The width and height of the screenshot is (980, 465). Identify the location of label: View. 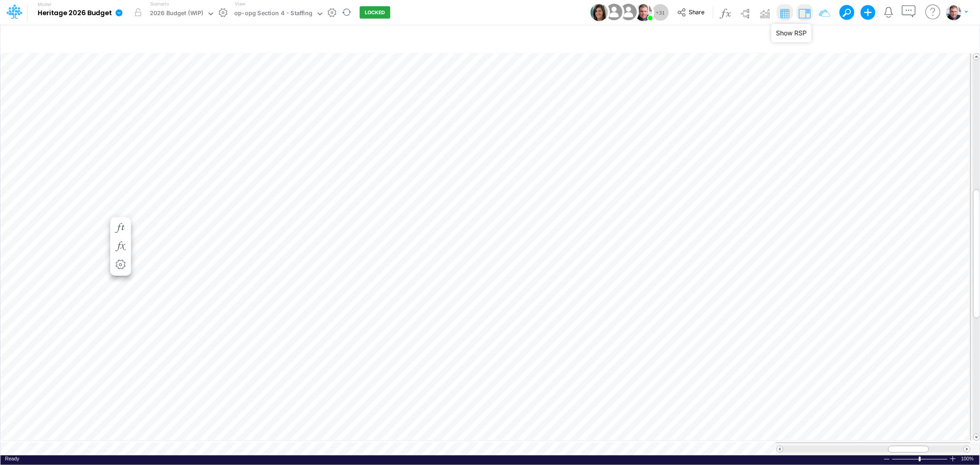
(240, 3).